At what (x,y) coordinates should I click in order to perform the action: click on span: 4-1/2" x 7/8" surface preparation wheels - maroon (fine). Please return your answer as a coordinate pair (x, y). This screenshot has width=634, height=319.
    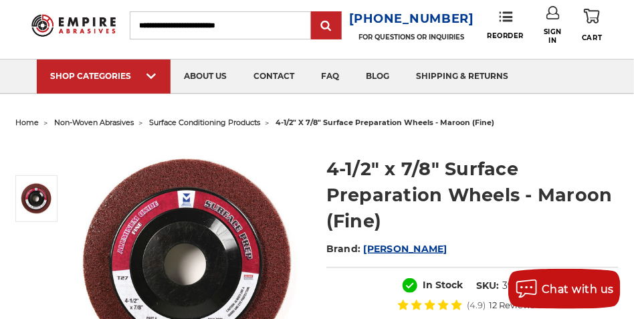
    Looking at the image, I should click on (385, 122).